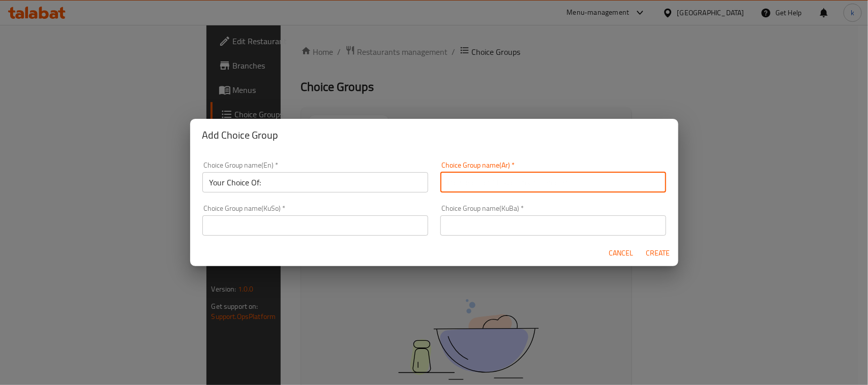 The image size is (868, 385). I want to click on span: Cancel, so click(621, 253).